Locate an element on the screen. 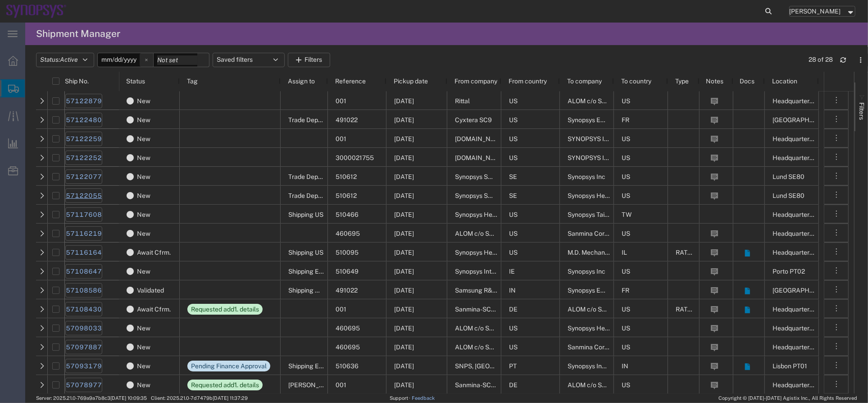 Image resolution: width=868 pixels, height=403 pixels. span: Reference is located at coordinates (351, 81).